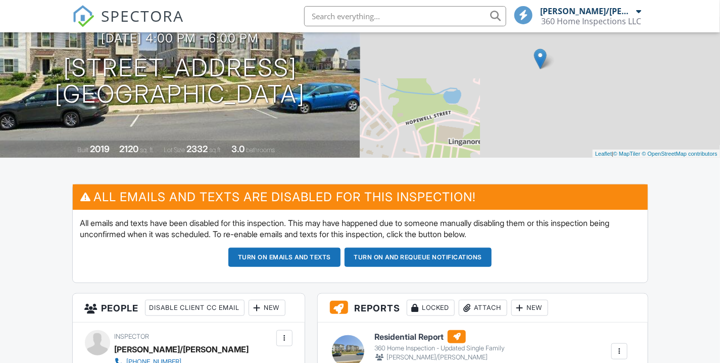  Describe the element at coordinates (483, 308) in the screenshot. I see `h3: Reports` at that location.